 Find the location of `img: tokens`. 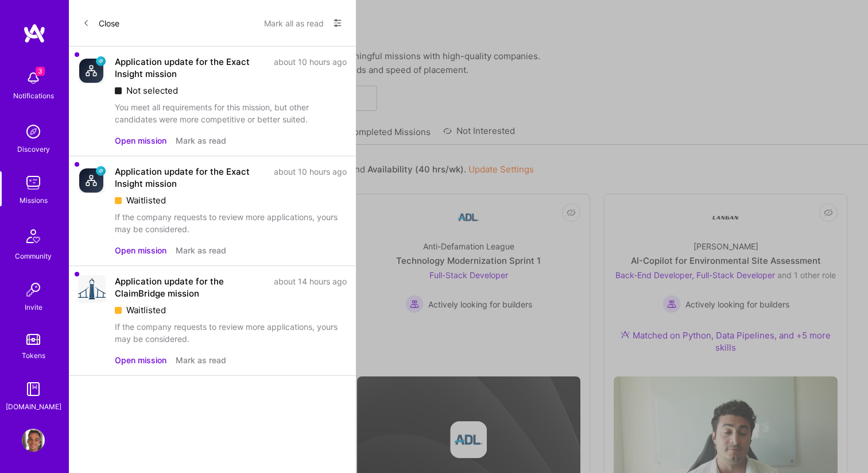

img: tokens is located at coordinates (33, 339).